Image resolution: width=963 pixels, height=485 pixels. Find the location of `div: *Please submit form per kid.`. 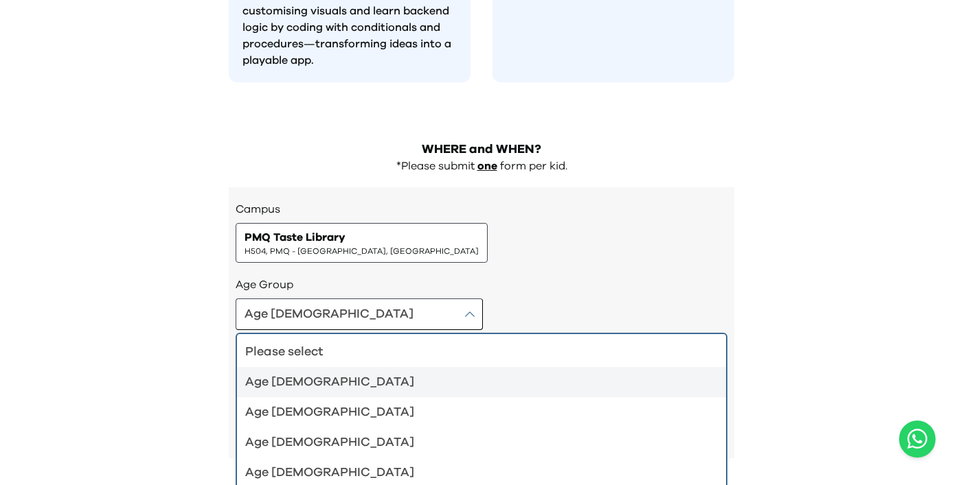

div: *Please submit form per kid. is located at coordinates (481, 166).